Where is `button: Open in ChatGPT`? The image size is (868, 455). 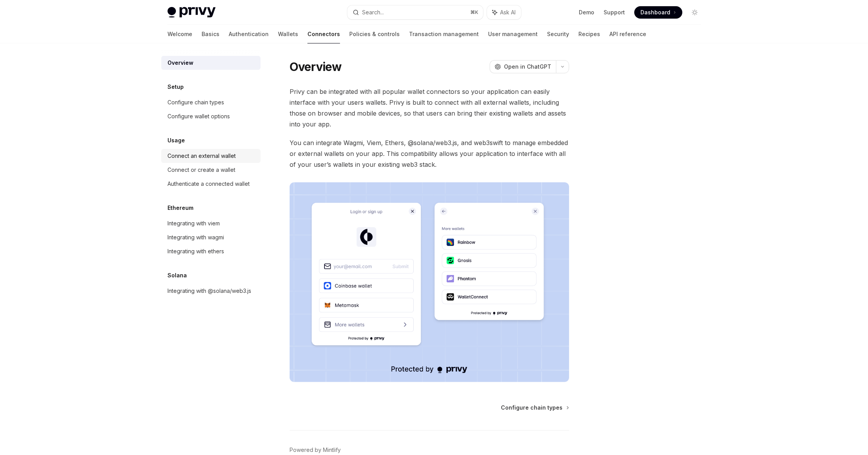
button: Open in ChatGPT is located at coordinates (523, 67).